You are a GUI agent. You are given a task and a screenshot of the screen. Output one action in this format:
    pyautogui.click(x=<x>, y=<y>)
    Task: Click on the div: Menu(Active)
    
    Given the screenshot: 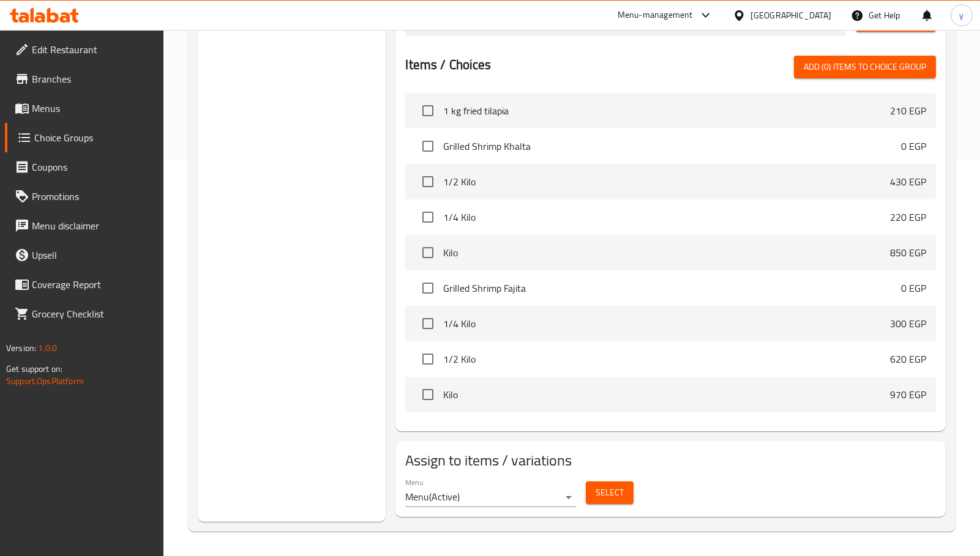 What is the action you would take?
    pyautogui.click(x=490, y=498)
    